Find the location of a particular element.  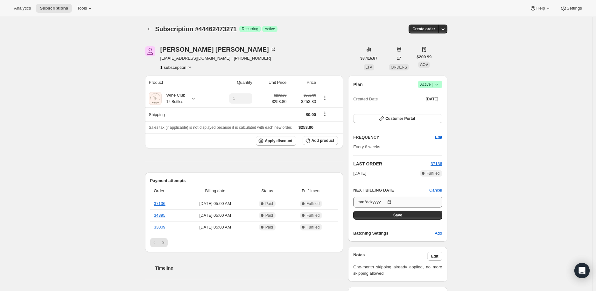

span: Settings is located at coordinates (575, 8).